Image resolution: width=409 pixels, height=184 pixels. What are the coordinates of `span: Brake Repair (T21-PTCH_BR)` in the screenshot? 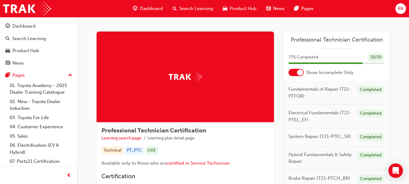 It's located at (319, 178).